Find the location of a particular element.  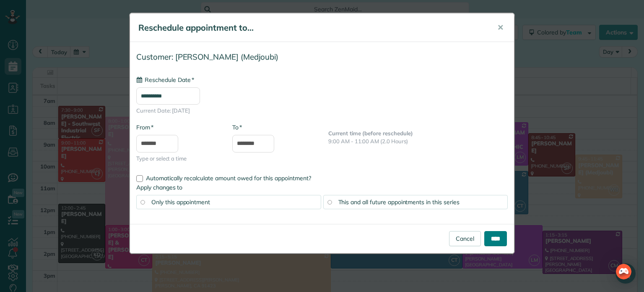

input: This and all future appointments in this series is located at coordinates (330, 202).